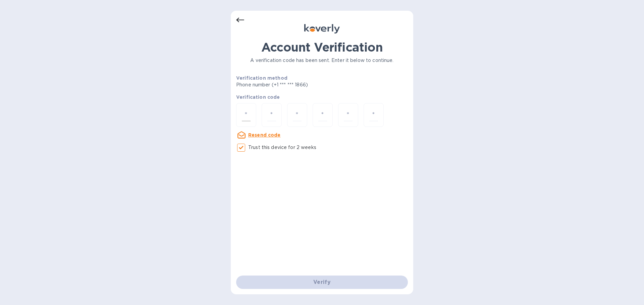 This screenshot has width=644, height=305. What do you see at coordinates (282, 148) in the screenshot?
I see `p: Trust this device for 2 weeks` at bounding box center [282, 148].